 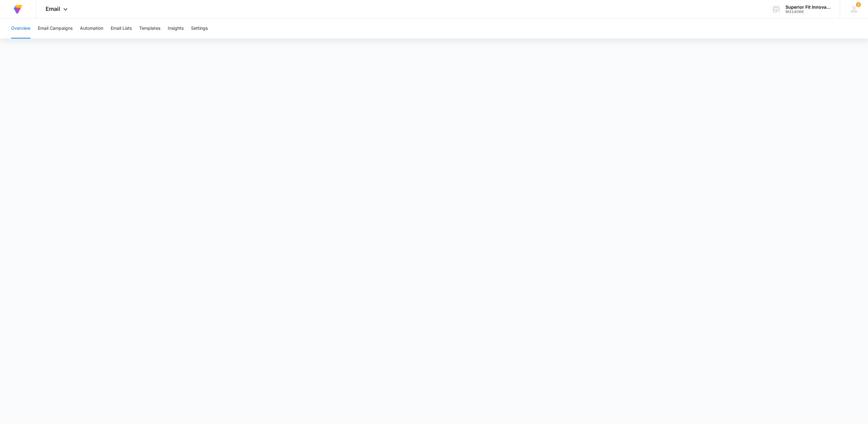 What do you see at coordinates (21, 28) in the screenshot?
I see `button: Overview` at bounding box center [21, 28].